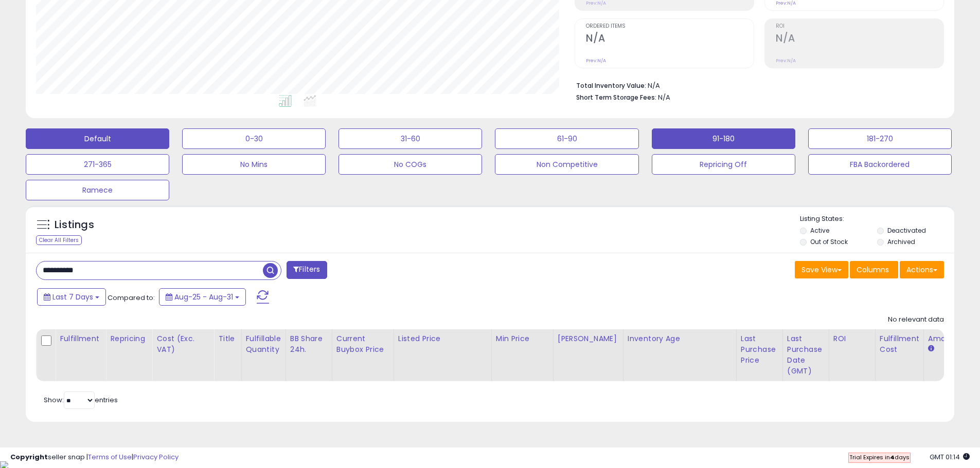 The height and width of the screenshot is (468, 980). I want to click on small: Amazon Fees., so click(931, 349).